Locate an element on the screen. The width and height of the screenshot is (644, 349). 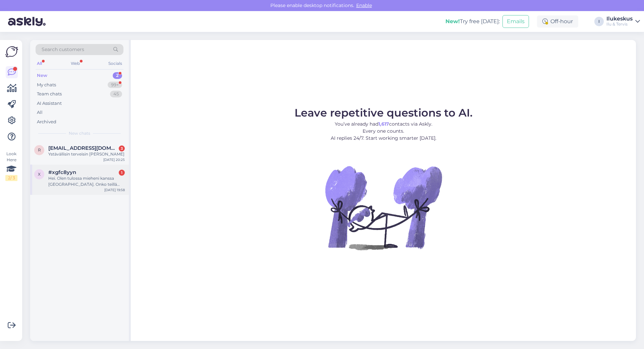
span: r is located at coordinates (39, 150).